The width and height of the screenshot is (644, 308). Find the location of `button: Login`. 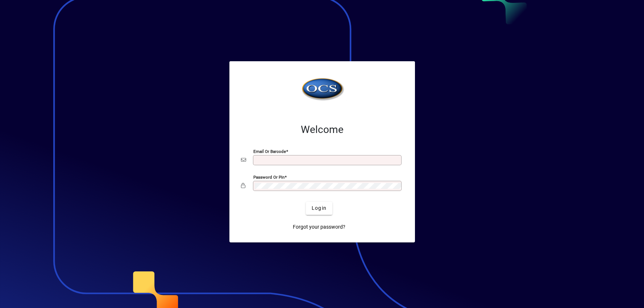

button: Login is located at coordinates (319, 208).